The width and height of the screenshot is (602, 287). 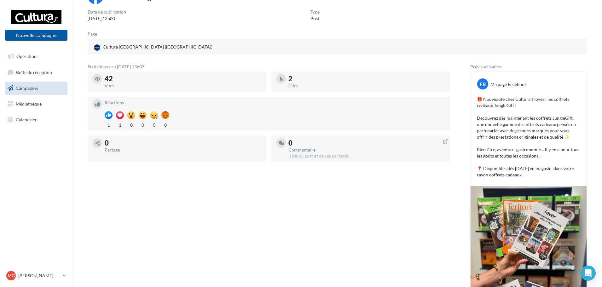 What do you see at coordinates (183, 150) in the screenshot?
I see `div: Partage` at bounding box center [183, 150].